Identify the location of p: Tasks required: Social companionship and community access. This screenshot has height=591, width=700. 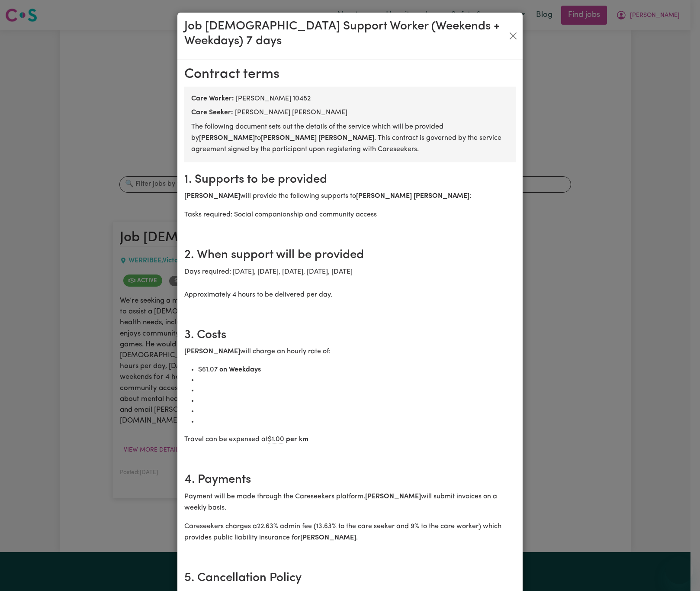
(350, 215).